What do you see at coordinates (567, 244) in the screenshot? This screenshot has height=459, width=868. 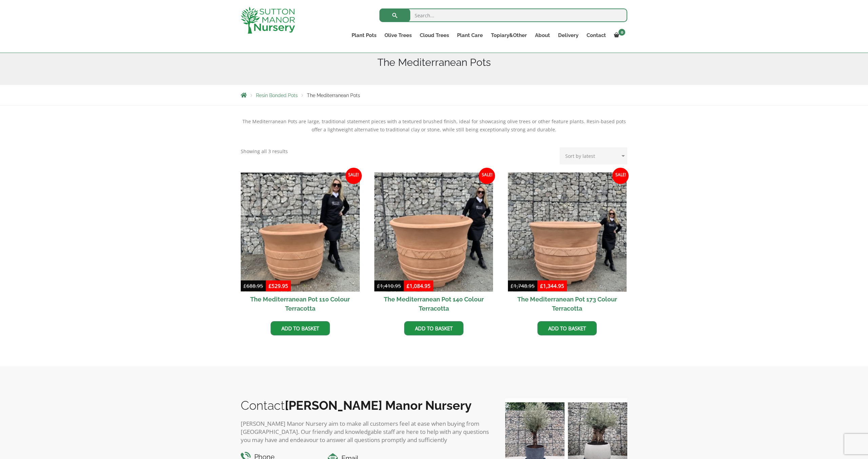 I see `a: Sale! The Mediterranean Pot 173 Colour Terracotta` at bounding box center [567, 244].